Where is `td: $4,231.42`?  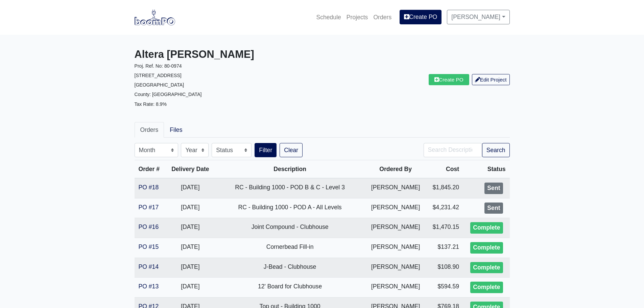 td: $4,231.42 is located at coordinates (445, 208).